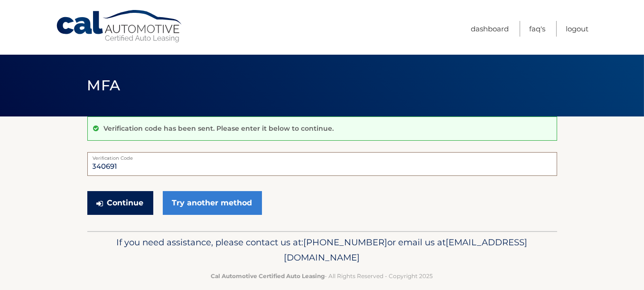 This screenshot has height=290, width=644. Describe the element at coordinates (104, 85) in the screenshot. I see `span: MFA` at that location.